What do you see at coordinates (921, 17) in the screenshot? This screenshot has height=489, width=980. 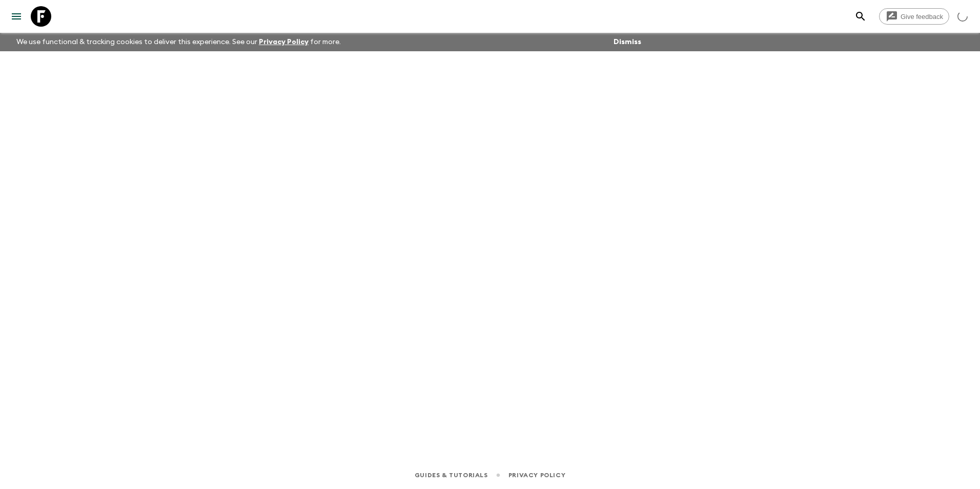 I see `span: Give feedback` at bounding box center [921, 17].